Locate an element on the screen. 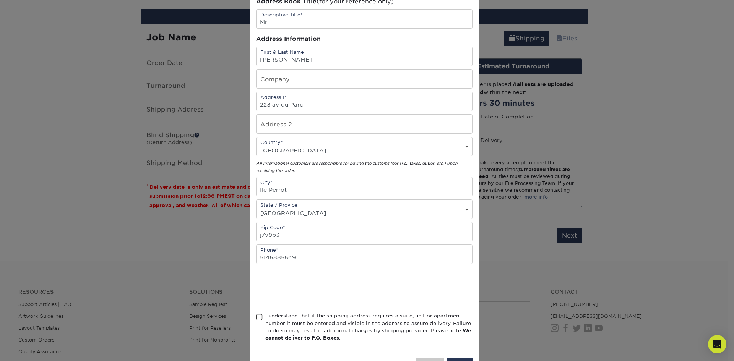 The width and height of the screenshot is (734, 361). div: Address Information is located at coordinates (364, 39).